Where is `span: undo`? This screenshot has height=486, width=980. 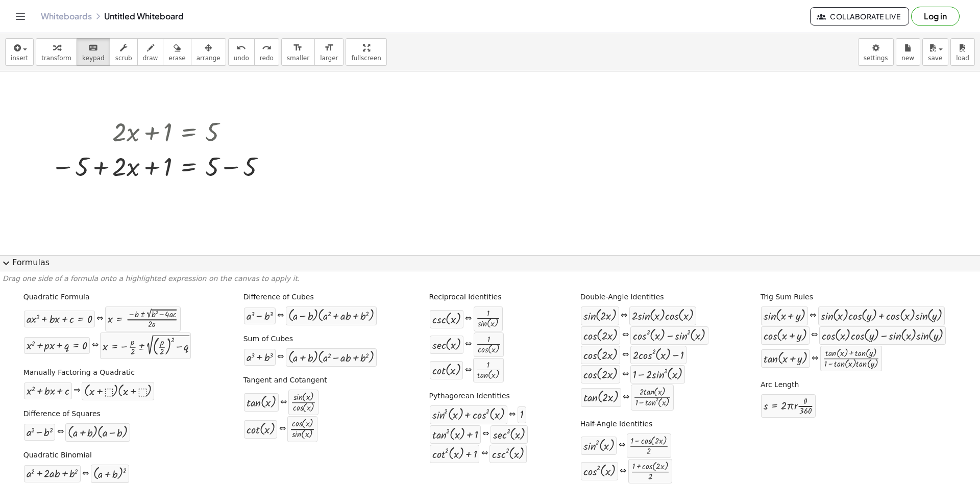 span: undo is located at coordinates (241, 58).